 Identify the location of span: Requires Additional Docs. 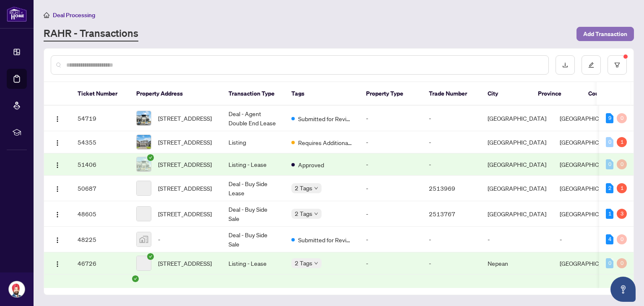
(325, 143).